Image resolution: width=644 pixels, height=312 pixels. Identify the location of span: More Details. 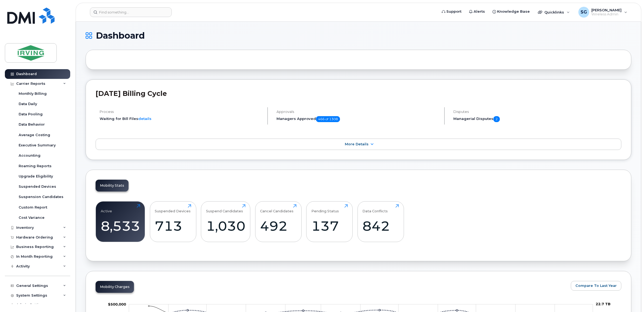
(357, 144).